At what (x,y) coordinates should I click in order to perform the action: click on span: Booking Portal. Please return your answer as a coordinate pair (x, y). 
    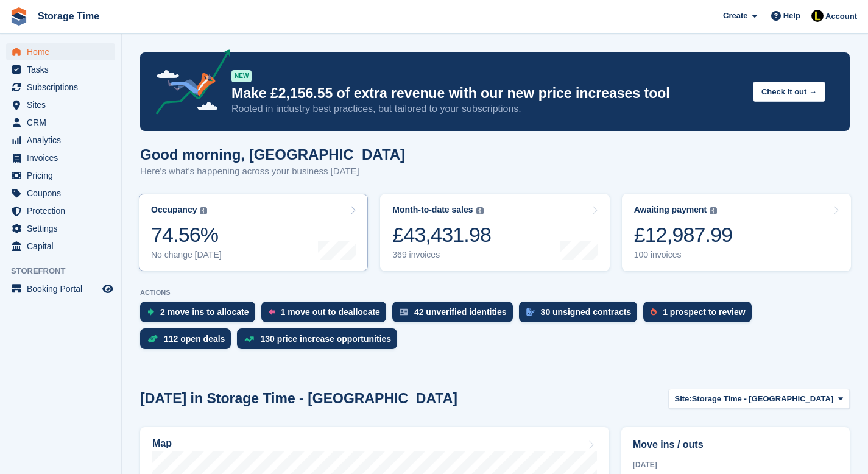
    Looking at the image, I should click on (63, 289).